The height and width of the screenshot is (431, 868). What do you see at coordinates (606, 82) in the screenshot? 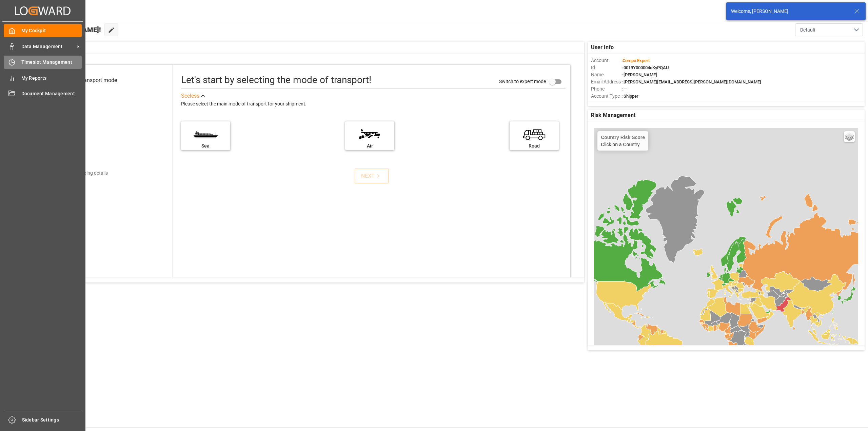
I see `span: Email Address` at bounding box center [606, 82].